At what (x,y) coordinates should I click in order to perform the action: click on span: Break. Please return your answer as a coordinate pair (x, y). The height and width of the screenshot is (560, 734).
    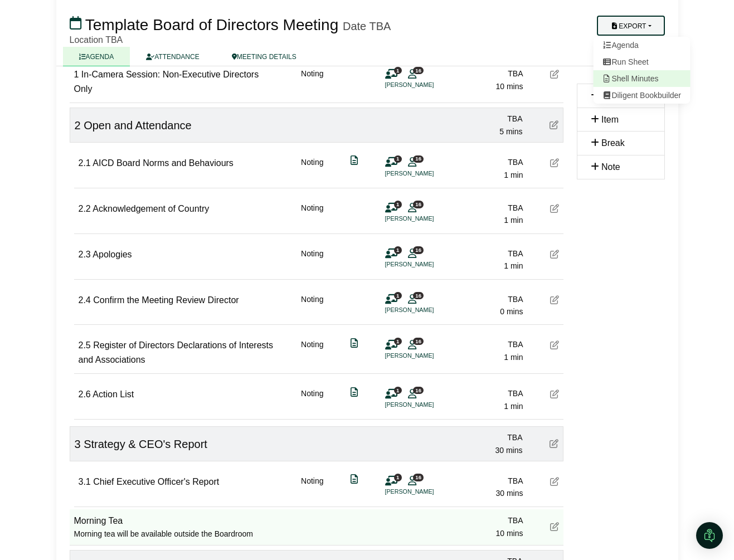
    Looking at the image, I should click on (613, 143).